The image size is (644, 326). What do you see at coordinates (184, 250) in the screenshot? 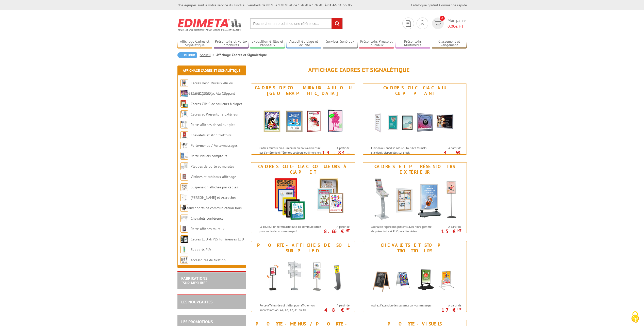
I see `img: Supports PLV` at bounding box center [184, 250].